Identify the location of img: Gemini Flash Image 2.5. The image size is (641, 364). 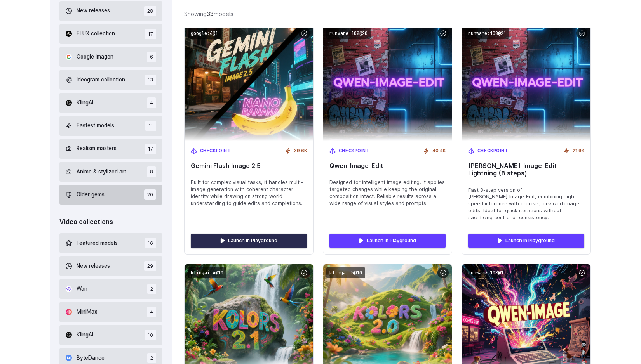
(249, 83).